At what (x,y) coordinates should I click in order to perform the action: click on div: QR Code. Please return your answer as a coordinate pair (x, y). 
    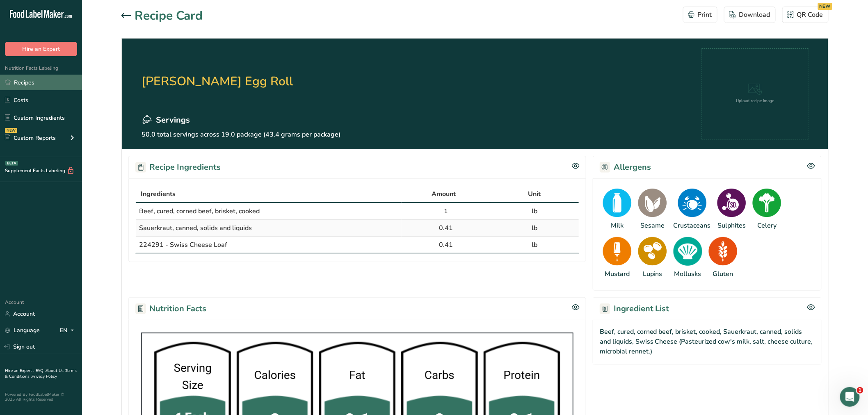
    Looking at the image, I should click on (805, 14).